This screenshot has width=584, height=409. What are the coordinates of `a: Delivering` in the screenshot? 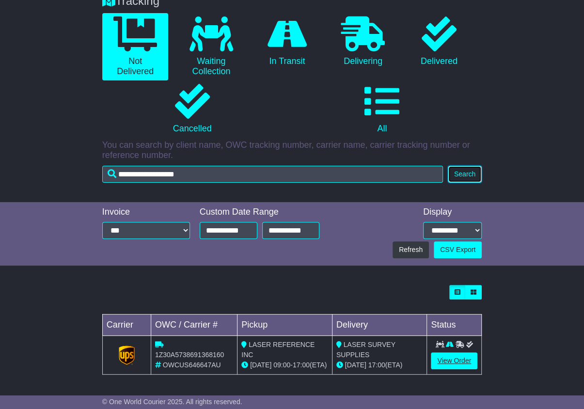 It's located at (363, 42).